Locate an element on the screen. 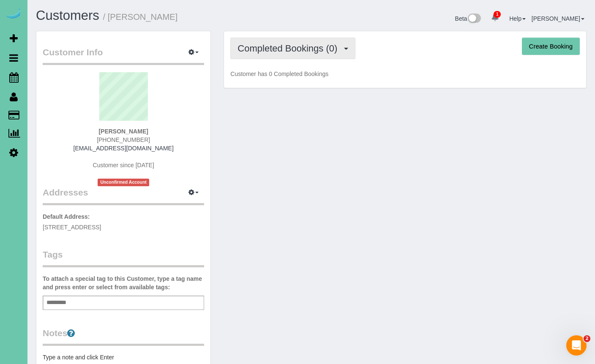 This screenshot has width=595, height=364. span: Completed Bookings (0) is located at coordinates (289, 48).